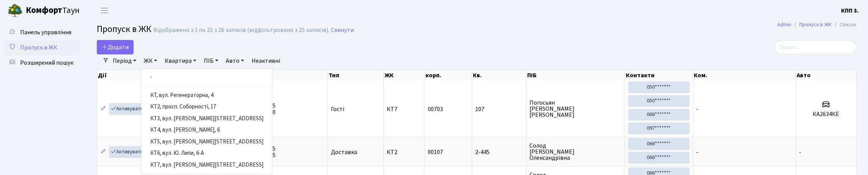 This screenshot has height=175, width=868. Describe the element at coordinates (404, 109) in the screenshot. I see `span: КТ7` at that location.